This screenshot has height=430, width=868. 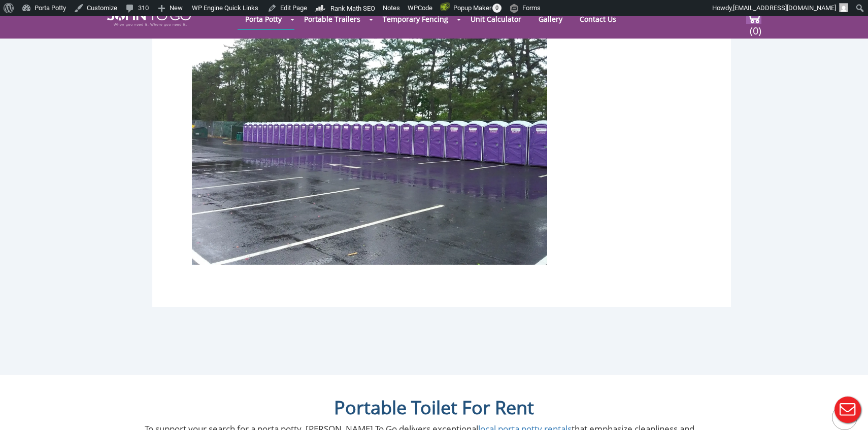 I want to click on span: 0, so click(x=497, y=8).